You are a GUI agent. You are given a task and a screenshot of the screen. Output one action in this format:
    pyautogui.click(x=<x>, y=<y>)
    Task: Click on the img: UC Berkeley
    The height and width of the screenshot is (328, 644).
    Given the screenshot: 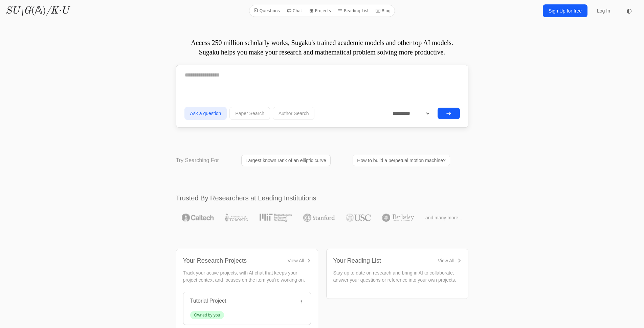 What is the action you would take?
    pyautogui.click(x=398, y=217)
    